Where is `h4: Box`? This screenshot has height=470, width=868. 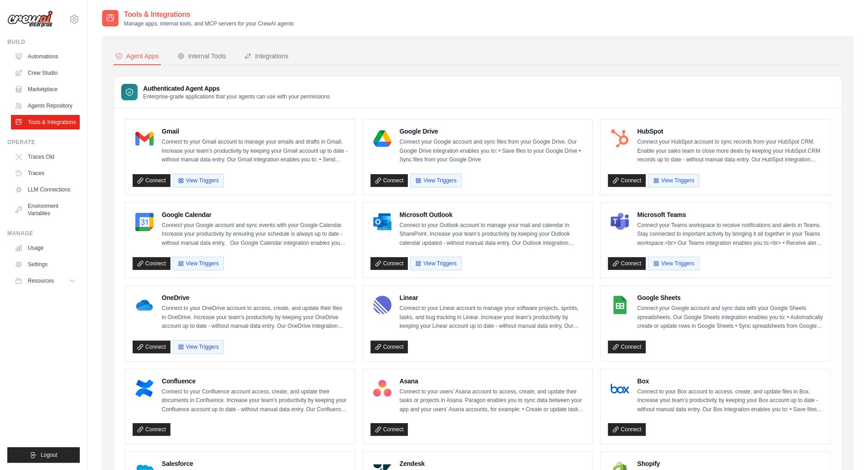 h4: Box is located at coordinates (730, 381).